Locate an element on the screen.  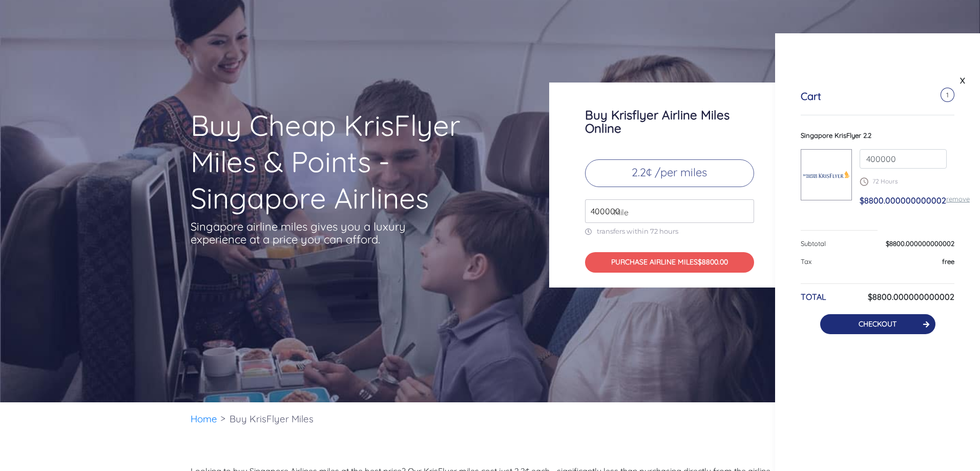
span: Singapore KrisFlyer 2.2 is located at coordinates (836, 136).